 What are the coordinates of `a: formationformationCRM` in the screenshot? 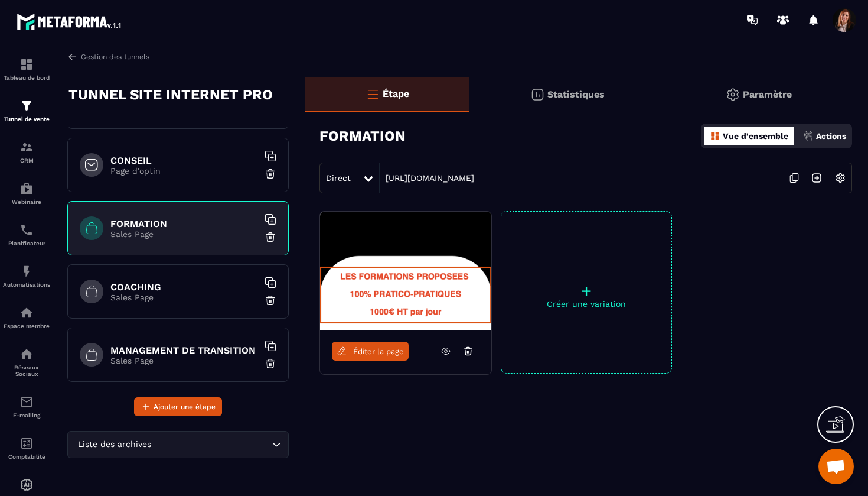 It's located at (27, 152).